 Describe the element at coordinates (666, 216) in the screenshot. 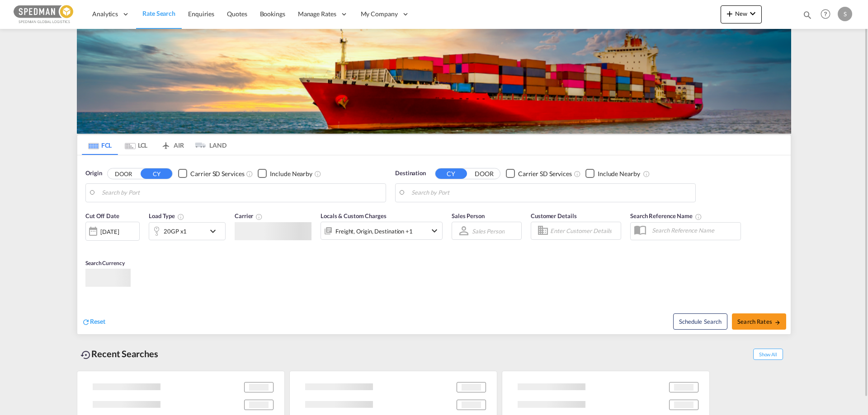

I see `span: Search Reference Name` at that location.